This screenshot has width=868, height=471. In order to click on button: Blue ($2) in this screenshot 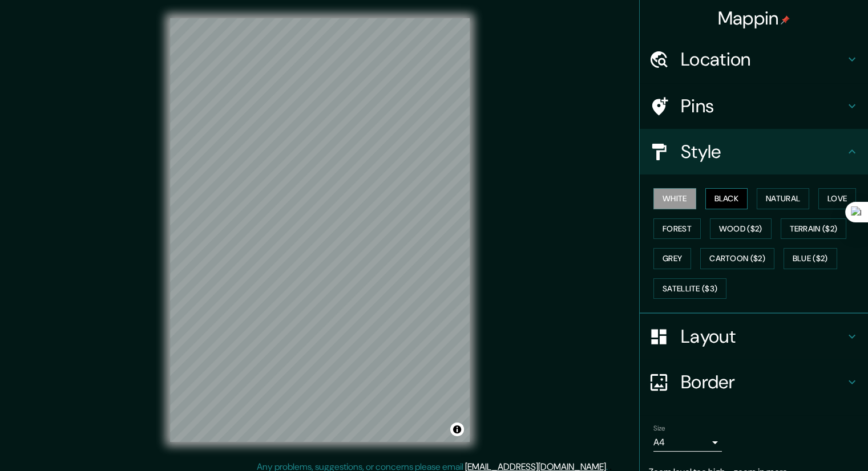, I will do `click(810, 258)`.